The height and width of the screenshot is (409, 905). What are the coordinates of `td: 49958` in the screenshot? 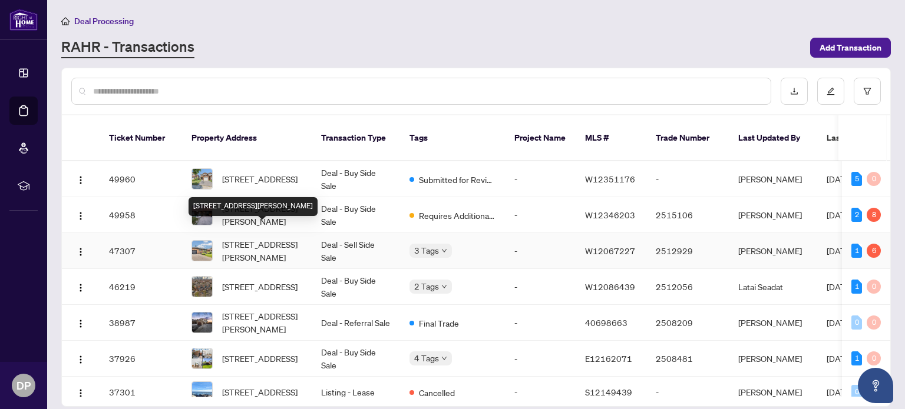 It's located at (141, 215).